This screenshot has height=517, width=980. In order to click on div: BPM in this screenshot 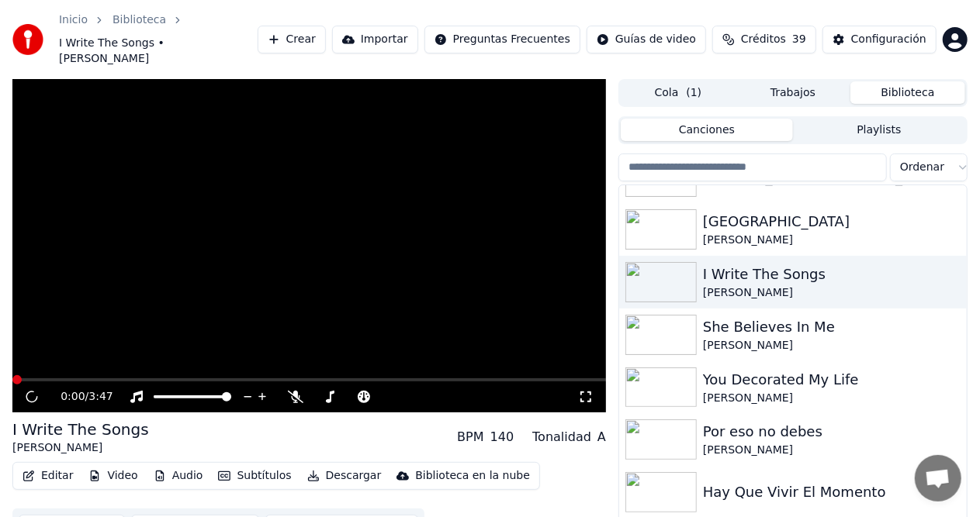, I will do `click(471, 438)`.